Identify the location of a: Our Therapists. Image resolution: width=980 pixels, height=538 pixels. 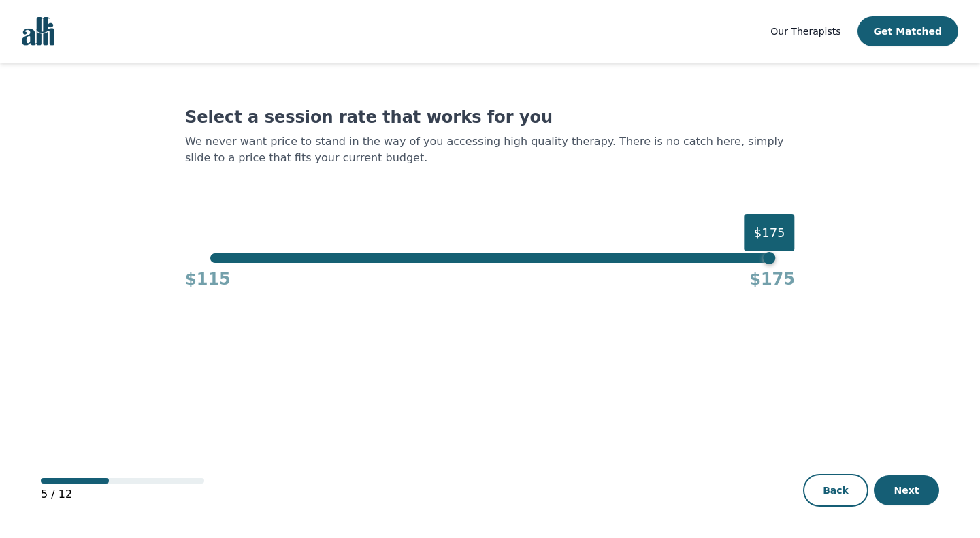
(805, 31).